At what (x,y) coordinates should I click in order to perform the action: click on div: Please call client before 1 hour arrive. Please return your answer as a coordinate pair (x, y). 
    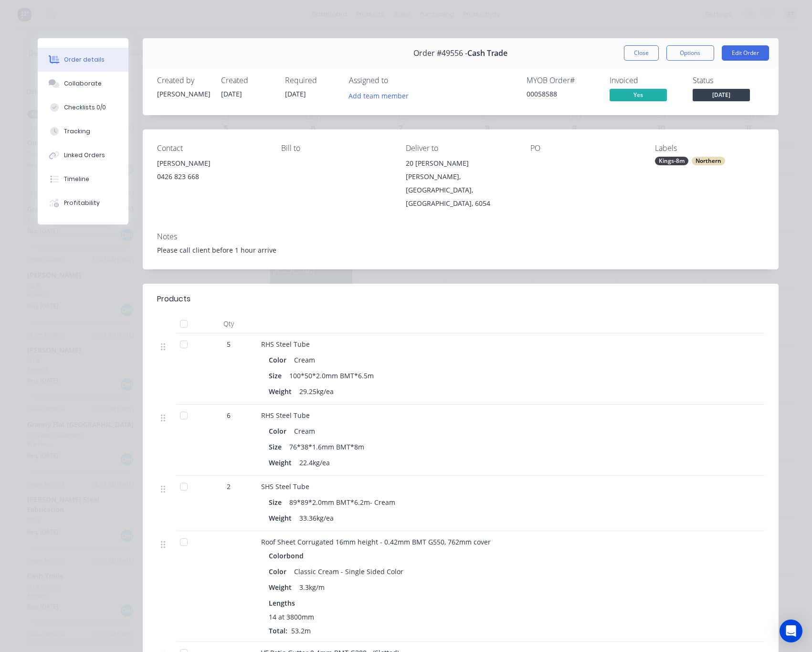
    Looking at the image, I should click on (460, 249).